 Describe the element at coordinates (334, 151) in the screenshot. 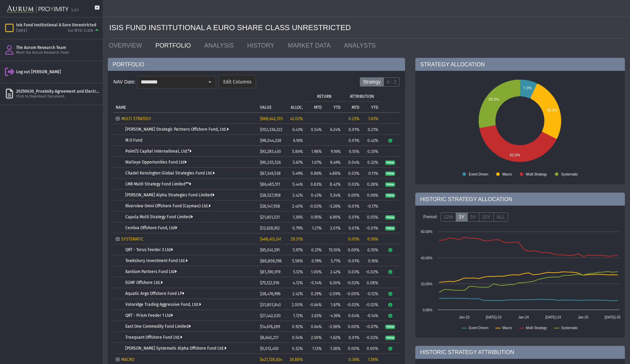

I see `td: 9.16%` at that location.